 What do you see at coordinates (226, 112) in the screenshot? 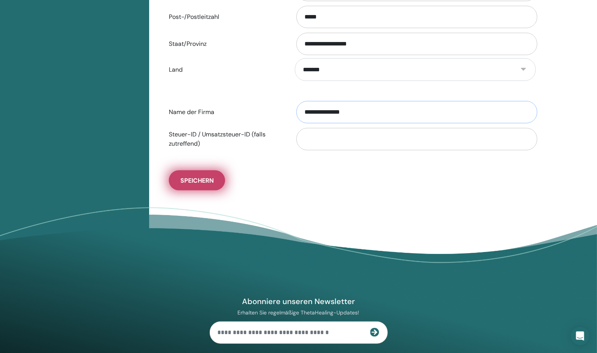
I see `label: Name der Firma` at bounding box center [226, 112].